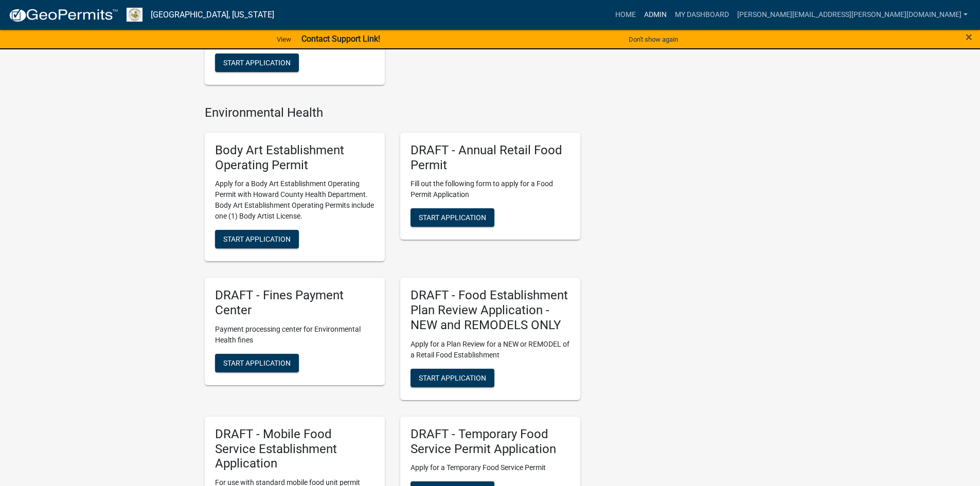 The height and width of the screenshot is (486, 980). Describe the element at coordinates (490, 442) in the screenshot. I see `h5: DRAFT - Temporary Food Service Permit Application` at that location.